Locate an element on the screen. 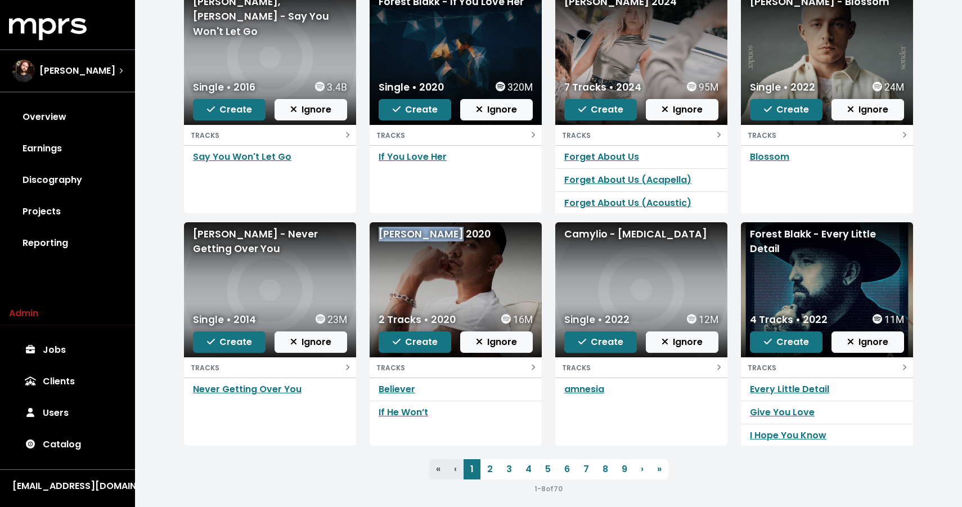 Image resolution: width=962 pixels, height=507 pixels. a: Earnings is located at coordinates (67, 148).